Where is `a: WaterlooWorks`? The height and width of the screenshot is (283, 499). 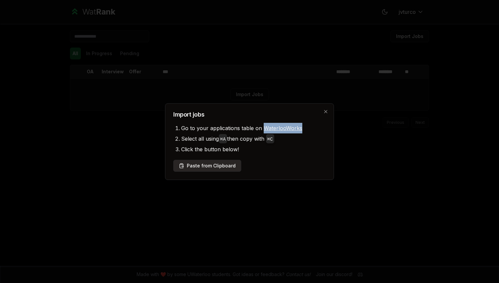
a: WaterlooWorks is located at coordinates (283, 128).